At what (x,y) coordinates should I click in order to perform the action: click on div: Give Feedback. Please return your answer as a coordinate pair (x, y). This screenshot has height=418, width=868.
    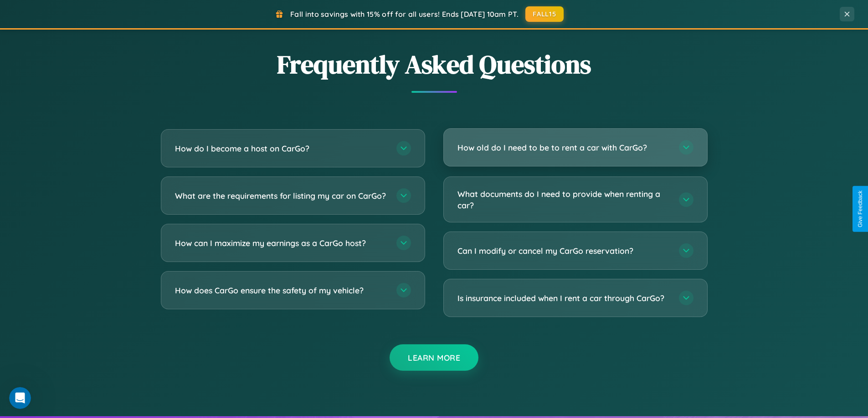
    Looking at the image, I should click on (861, 209).